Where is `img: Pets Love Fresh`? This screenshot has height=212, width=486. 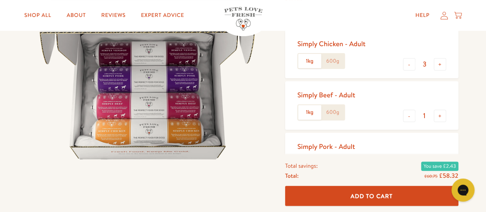 img: Pets Love Fresh is located at coordinates (243, 18).